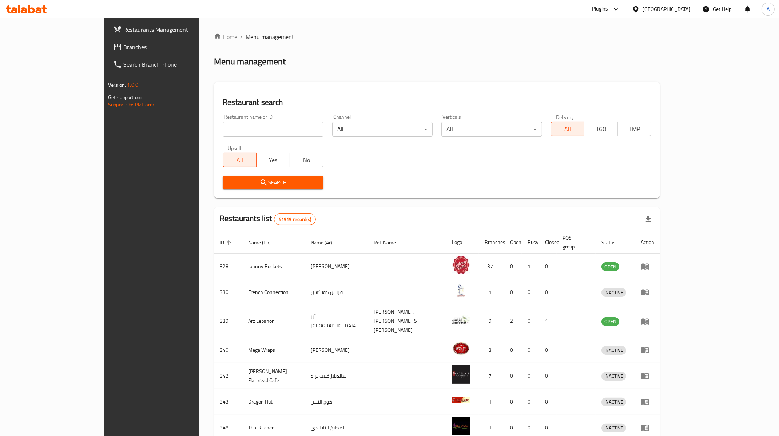 The image size is (779, 436). I want to click on span: Version:, so click(117, 85).